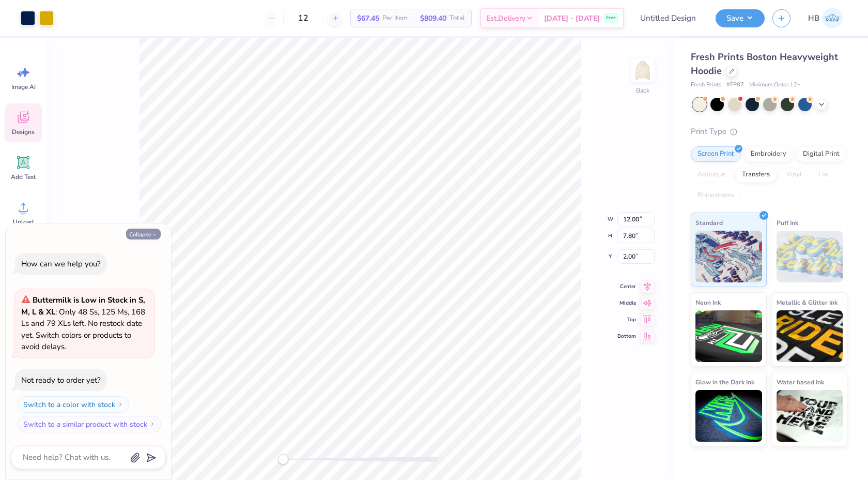  Describe the element at coordinates (768, 154) in the screenshot. I see `div: Embroidery` at that location.